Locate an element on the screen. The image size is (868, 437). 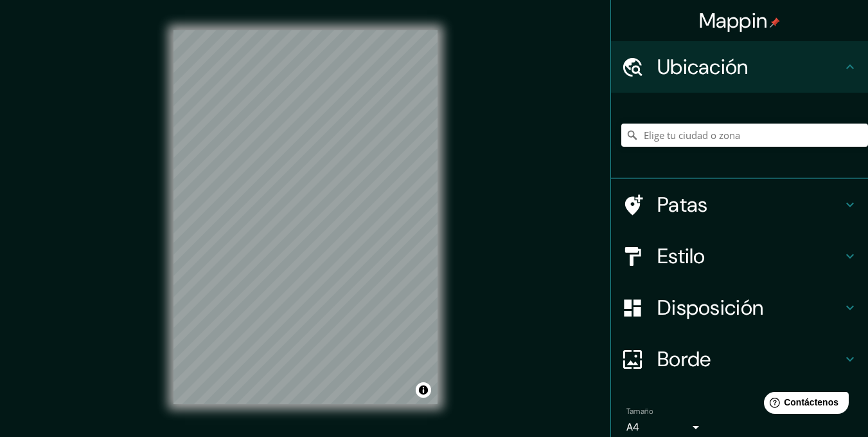
font: Estilo is located at coordinates (681, 256).